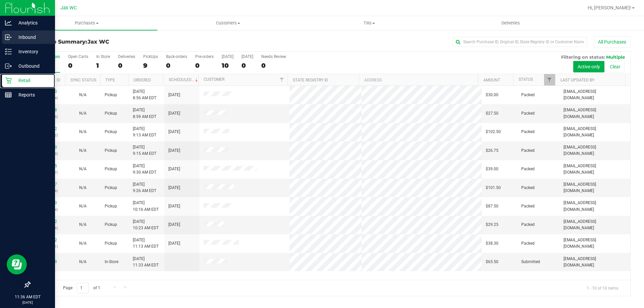  I want to click on a: Scheduled, so click(184, 80).